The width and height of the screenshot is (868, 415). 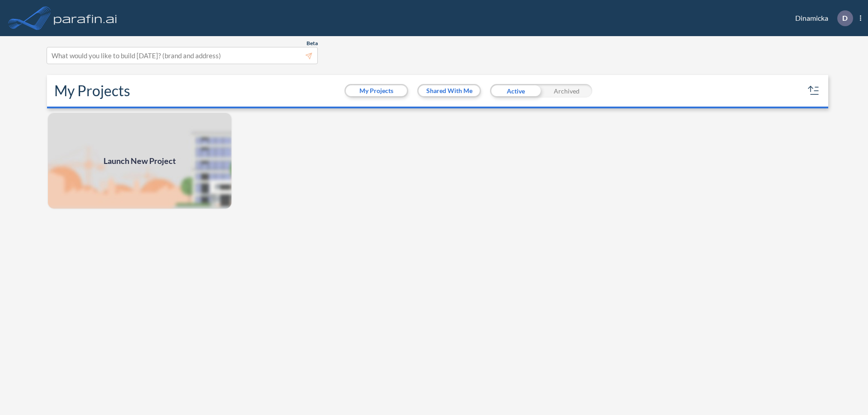 What do you see at coordinates (567, 91) in the screenshot?
I see `div: Archived` at bounding box center [567, 91].